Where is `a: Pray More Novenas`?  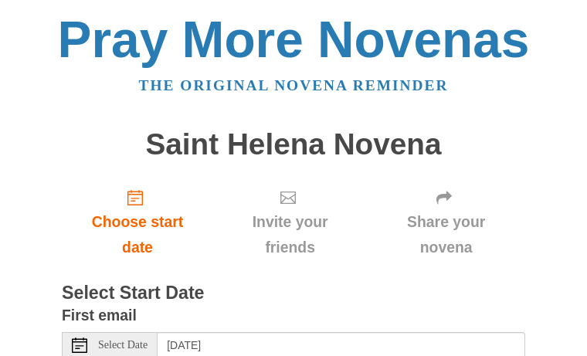 a: Pray More Novenas is located at coordinates (294, 39).